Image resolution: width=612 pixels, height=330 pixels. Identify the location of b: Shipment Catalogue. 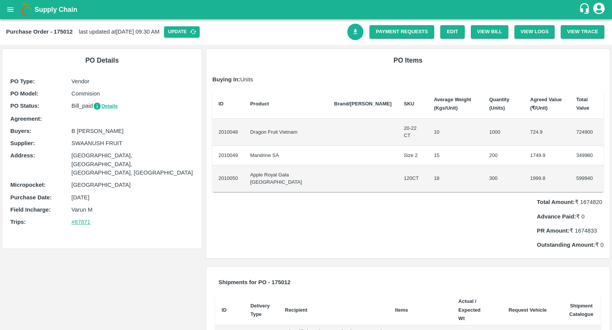
(581, 310).